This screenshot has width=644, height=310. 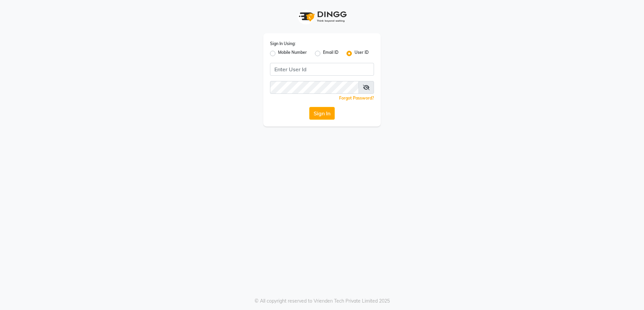 I want to click on label: Mobile Number, so click(x=293, y=53).